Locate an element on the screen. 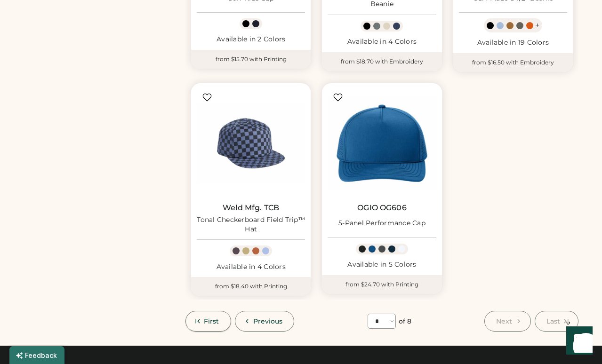 This screenshot has width=602, height=364. img: Weld Mfg. TCB Tonal Checkerboard Field Trip™ Hat is located at coordinates (251, 143).